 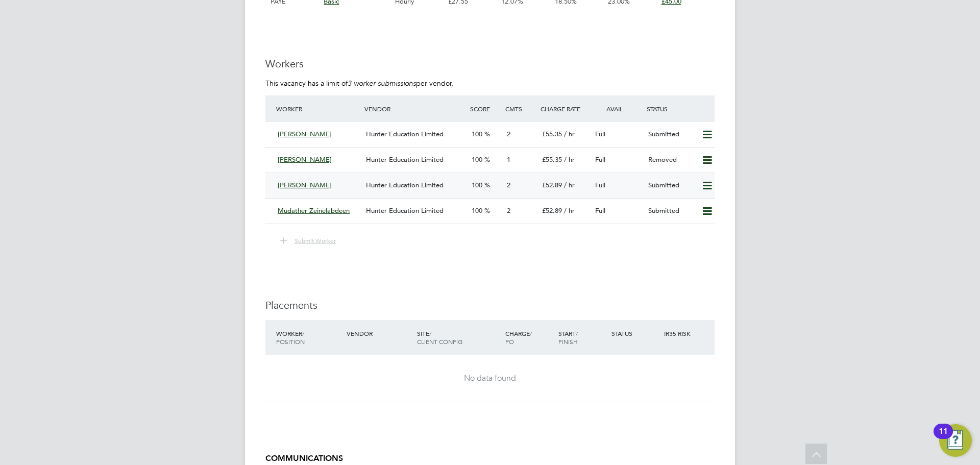 I want to click on span: / Position, so click(x=291, y=338).